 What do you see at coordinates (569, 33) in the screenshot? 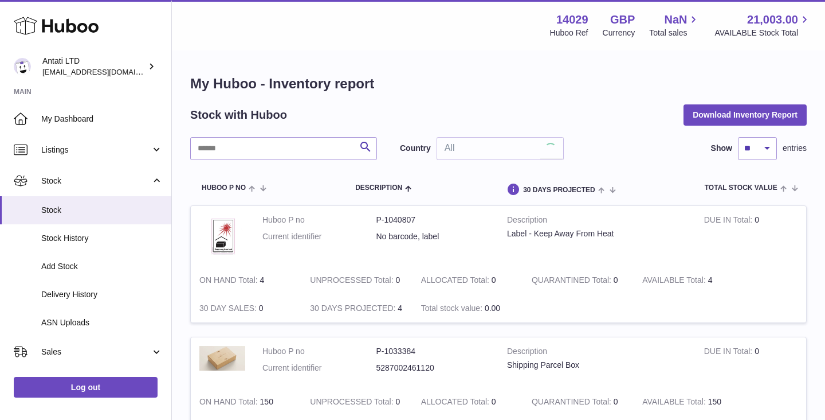
I see `div: Huboo Ref` at bounding box center [569, 33].